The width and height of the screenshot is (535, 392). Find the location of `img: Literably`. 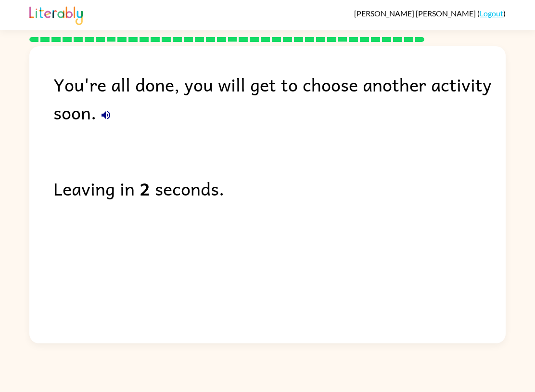

img: Literably is located at coordinates (56, 15).